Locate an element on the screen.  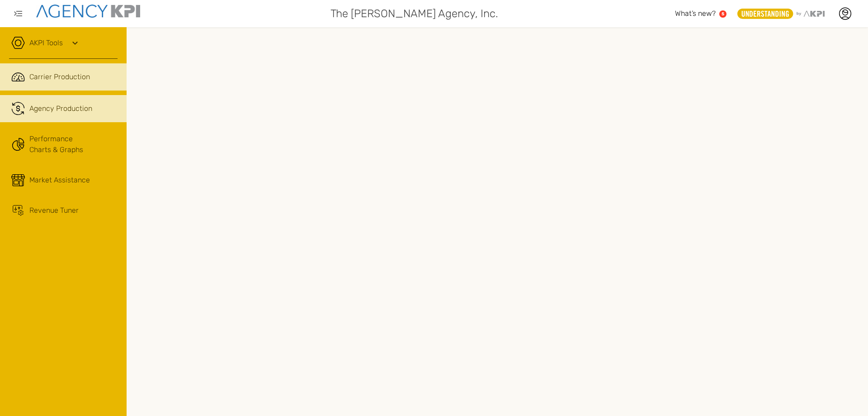
div: Market Assistance is located at coordinates (60, 180).